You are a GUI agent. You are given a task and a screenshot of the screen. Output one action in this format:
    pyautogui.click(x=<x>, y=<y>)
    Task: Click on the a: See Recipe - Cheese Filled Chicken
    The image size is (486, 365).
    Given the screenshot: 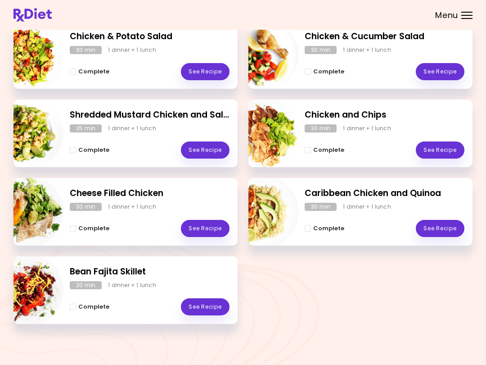 What is the action you would take?
    pyautogui.click(x=205, y=228)
    